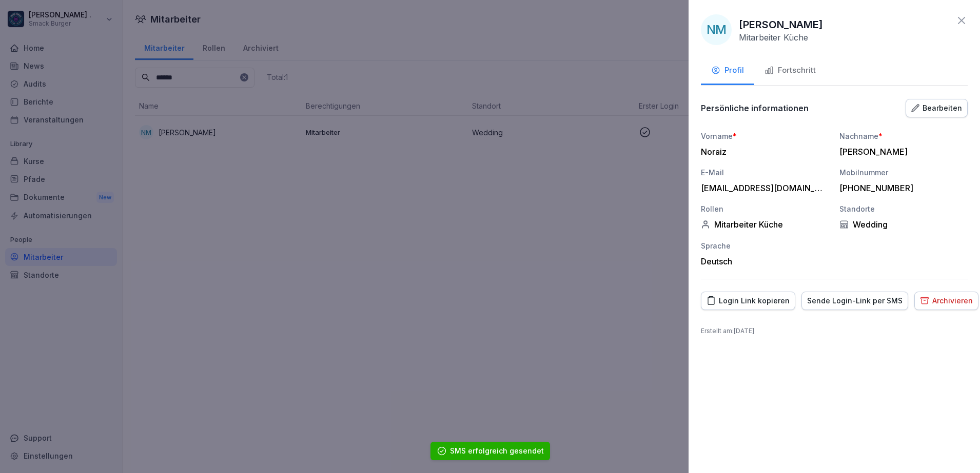 Image resolution: width=980 pixels, height=473 pixels. Describe the element at coordinates (765, 136) in the screenshot. I see `div: Vorname` at that location.